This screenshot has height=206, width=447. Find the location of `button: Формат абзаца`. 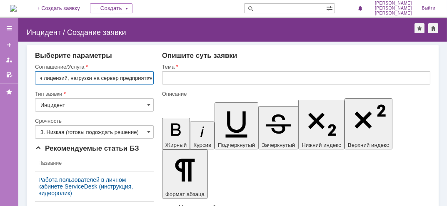

button: Формат абзаца is located at coordinates (185, 174).